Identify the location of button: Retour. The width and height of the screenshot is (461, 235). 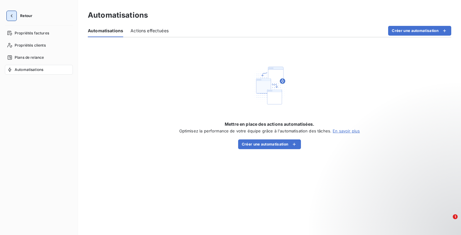
(21, 16).